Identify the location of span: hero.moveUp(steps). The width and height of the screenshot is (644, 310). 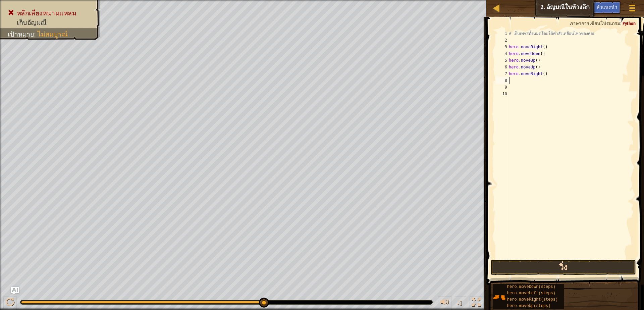
(529, 306).